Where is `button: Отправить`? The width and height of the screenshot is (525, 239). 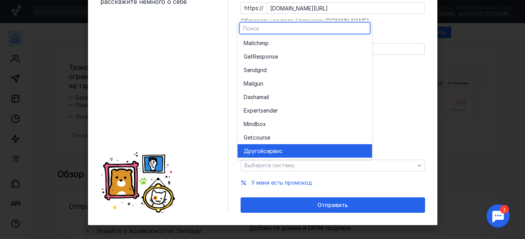
button: Отправить is located at coordinates (333, 205).